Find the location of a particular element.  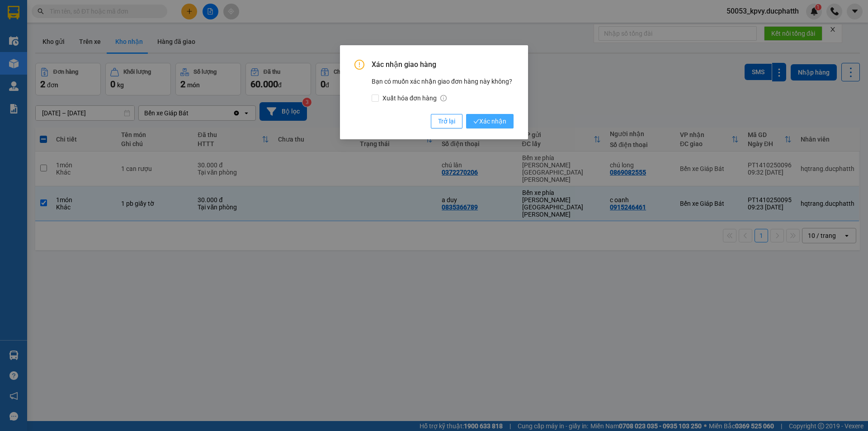

span: Xác nhận giao hàng is located at coordinates (442, 65).